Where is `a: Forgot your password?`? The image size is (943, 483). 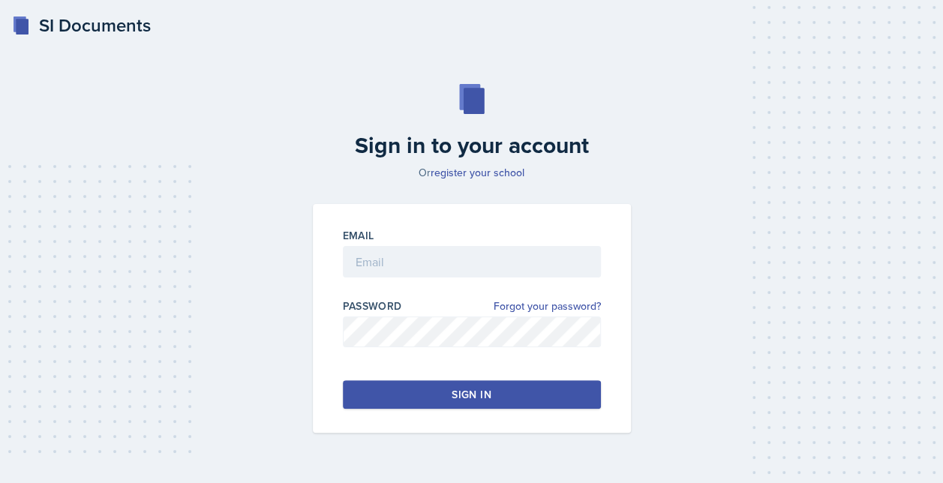
a: Forgot your password? is located at coordinates (547, 306).